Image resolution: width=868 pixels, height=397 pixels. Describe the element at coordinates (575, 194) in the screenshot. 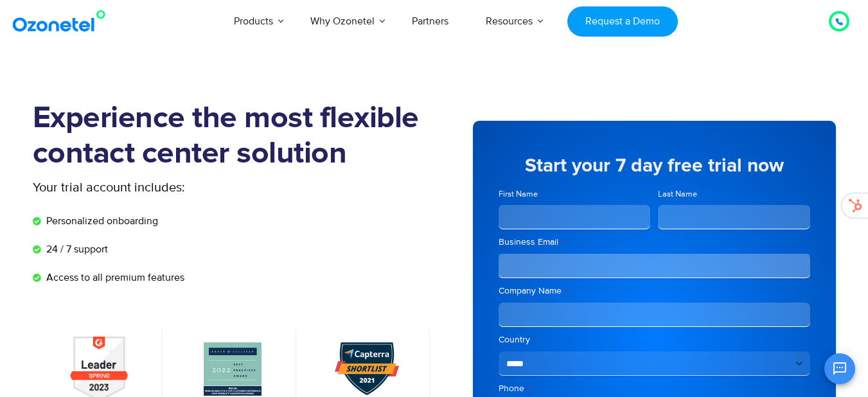

I see `label: First Name` at that location.